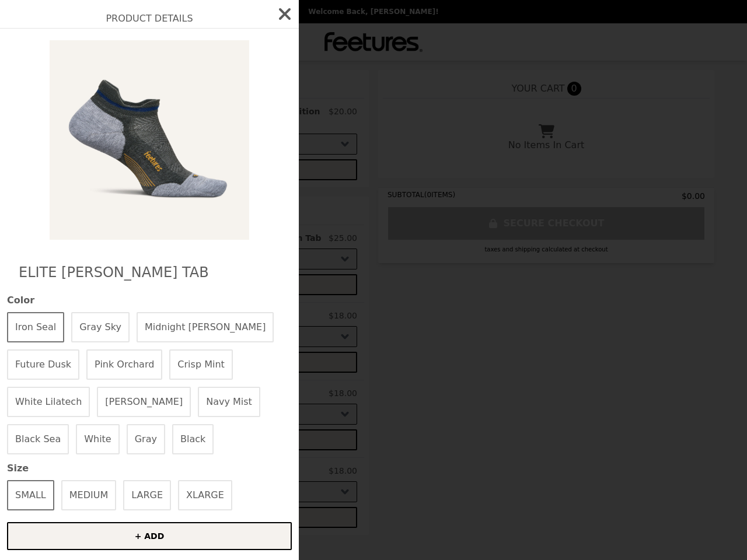 The height and width of the screenshot is (560, 747). I want to click on button: Black, so click(193, 439).